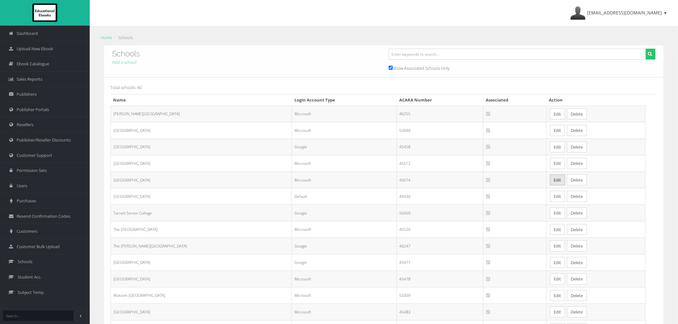 This screenshot has width=678, height=324. Describe the element at coordinates (419, 68) in the screenshot. I see `label: Show Associated Schools Only` at that location.